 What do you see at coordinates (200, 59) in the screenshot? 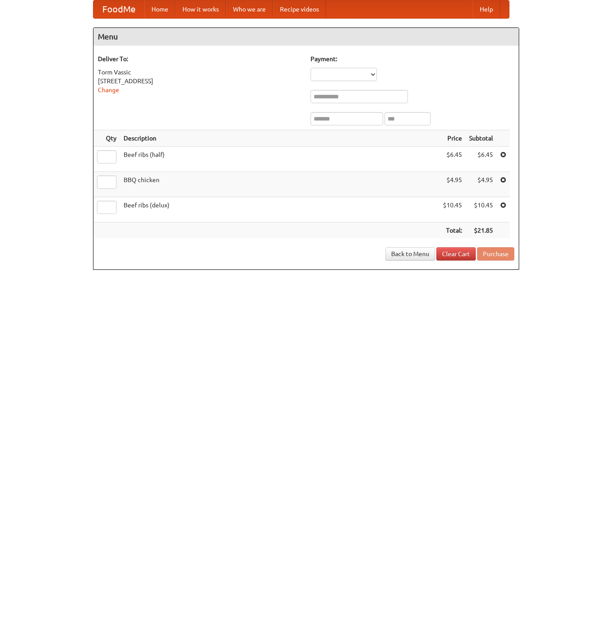
I see `h5: Deliver To:` at bounding box center [200, 59].